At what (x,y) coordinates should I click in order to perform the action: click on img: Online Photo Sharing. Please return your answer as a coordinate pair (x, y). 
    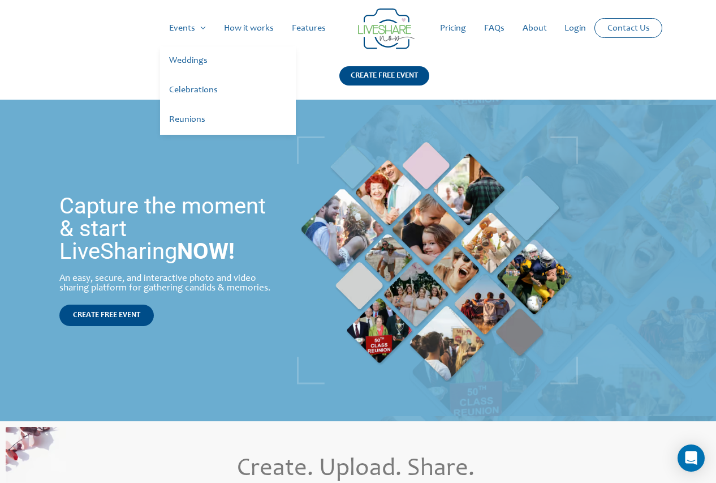
    Looking at the image, I should click on (36, 454).